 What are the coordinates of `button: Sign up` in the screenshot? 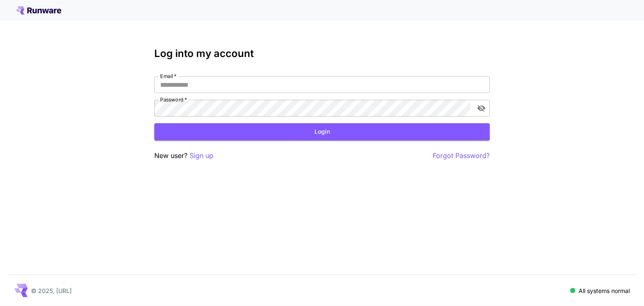 It's located at (201, 155).